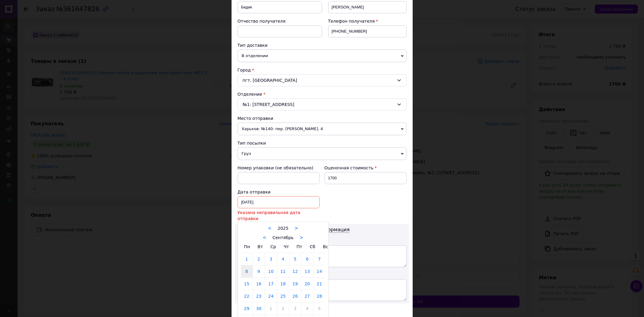  Describe the element at coordinates (259, 271) in the screenshot. I see `a: 9` at that location.